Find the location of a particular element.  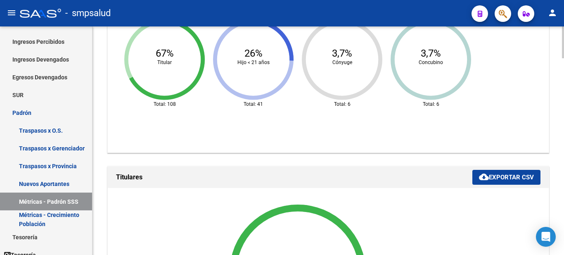

text: Concubino is located at coordinates (430, 62).